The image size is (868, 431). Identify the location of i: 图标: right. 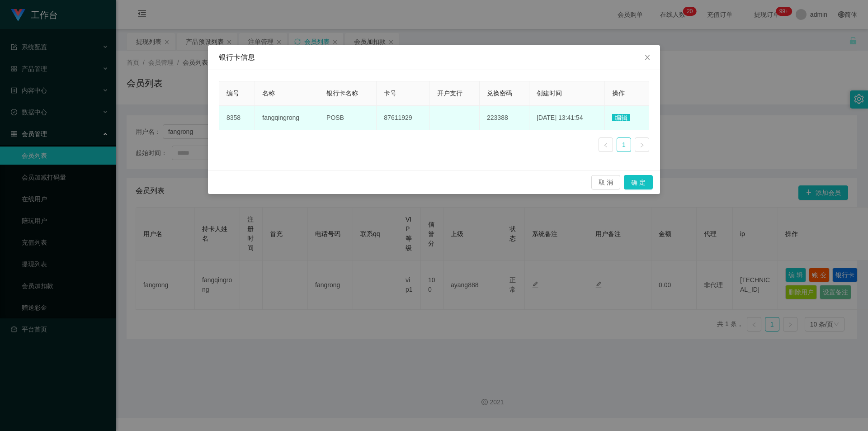
(642, 145).